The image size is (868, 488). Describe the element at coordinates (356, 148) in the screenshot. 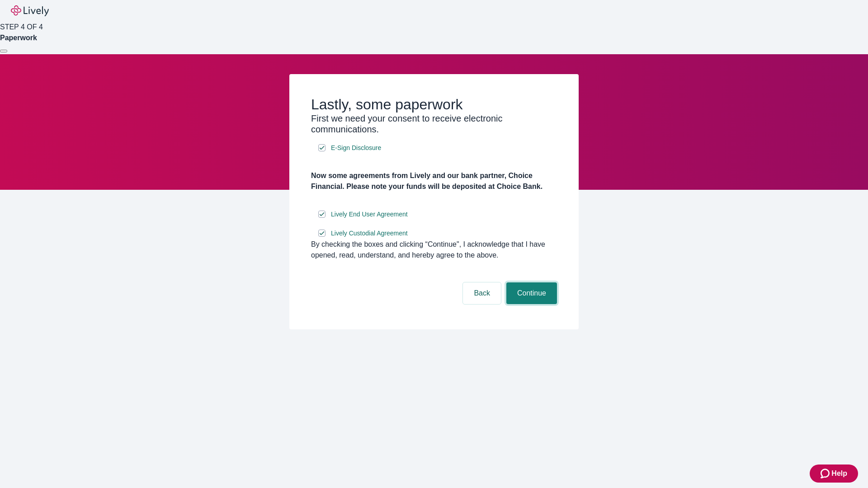

I see `span: E-Sign Disclosure` at that location.